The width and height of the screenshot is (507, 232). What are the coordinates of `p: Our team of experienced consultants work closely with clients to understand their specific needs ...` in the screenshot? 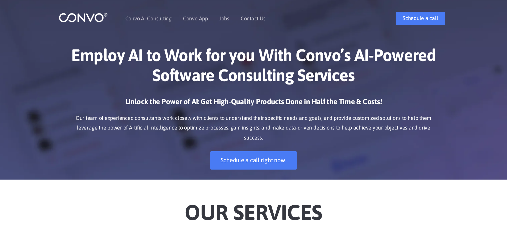 It's located at (254, 128).